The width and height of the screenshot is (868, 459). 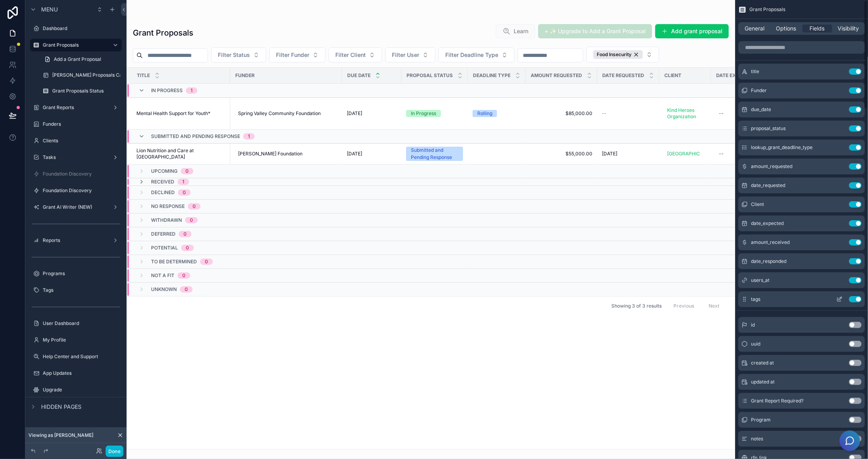 I want to click on span: id, so click(x=753, y=325).